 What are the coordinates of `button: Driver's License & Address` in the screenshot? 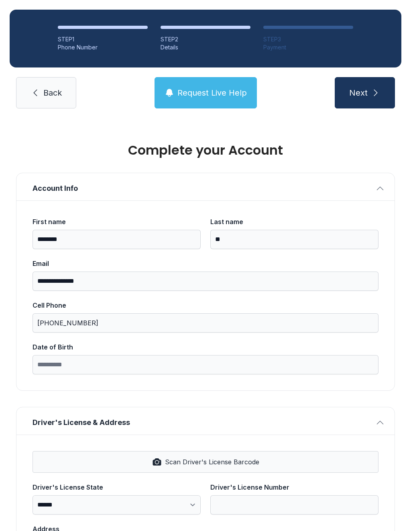 It's located at (206, 421).